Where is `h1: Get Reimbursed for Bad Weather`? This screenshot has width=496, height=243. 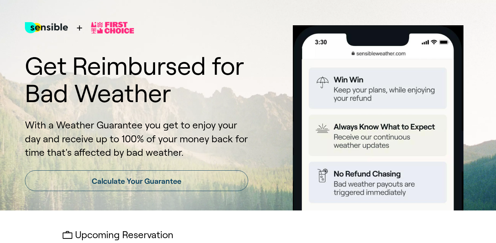 h1: Get Reimbursed for Bad Weather is located at coordinates (136, 80).